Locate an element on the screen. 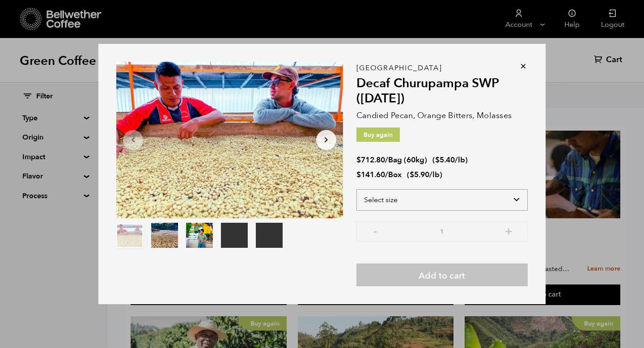 The height and width of the screenshot is (348, 644). bdi: 5.40 is located at coordinates (445, 160).